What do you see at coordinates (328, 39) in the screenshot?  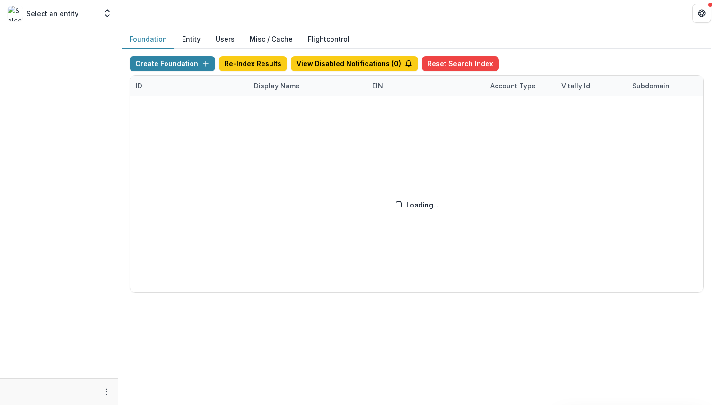 I see `a: Flightcontrol` at bounding box center [328, 39].